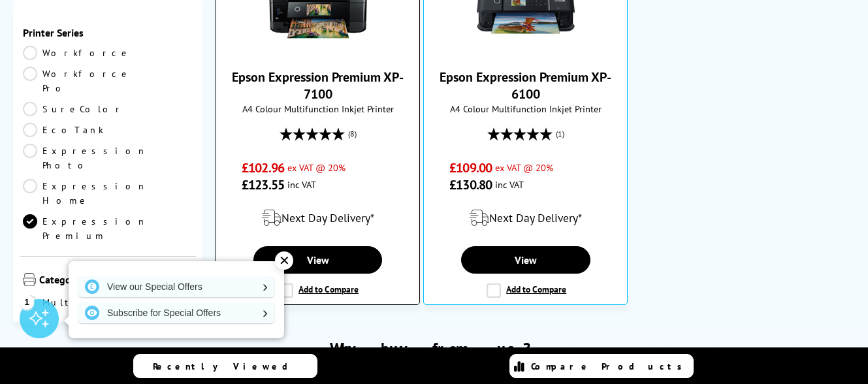 Image resolution: width=868 pixels, height=384 pixels. I want to click on span: £109.00, so click(470, 168).